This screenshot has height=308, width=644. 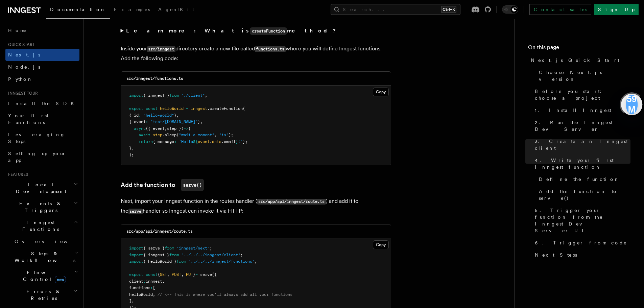 I want to click on span: "../../../inngest/functions", so click(x=222, y=261).